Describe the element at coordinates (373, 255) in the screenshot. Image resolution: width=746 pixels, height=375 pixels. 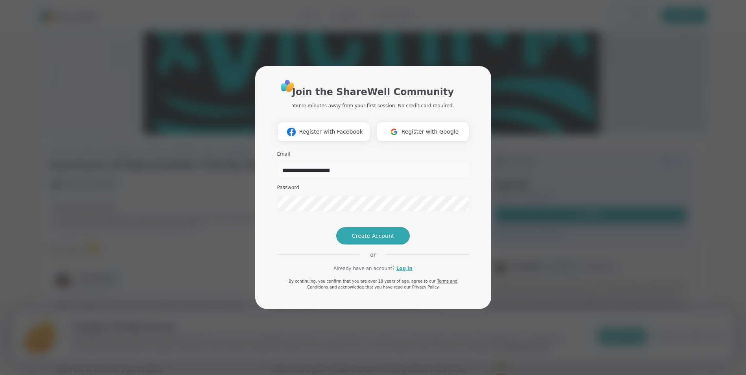
I see `span: or` at that location.